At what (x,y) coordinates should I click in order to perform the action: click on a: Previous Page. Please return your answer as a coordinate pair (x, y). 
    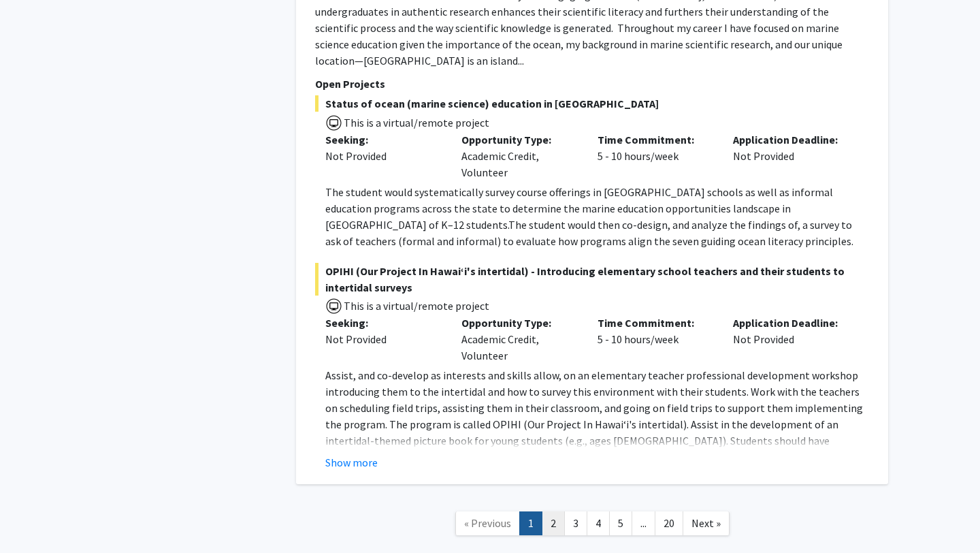
    Looking at the image, I should click on (488, 523).